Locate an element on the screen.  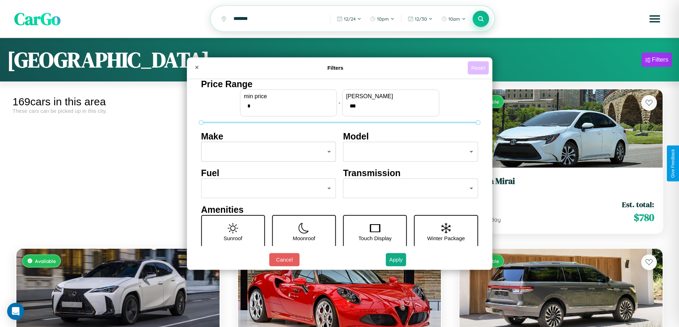
h4: Model is located at coordinates (410, 136).